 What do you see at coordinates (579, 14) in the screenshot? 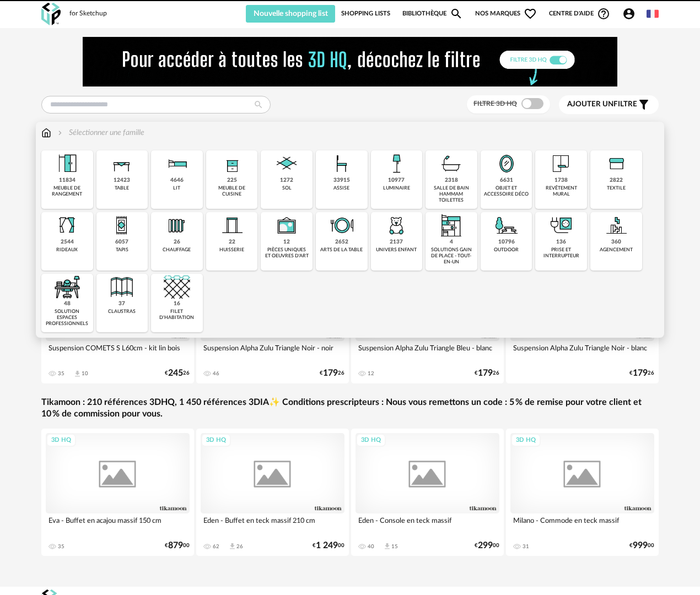
I see `span: Centre d'aideHelp Circle Outline icon` at bounding box center [579, 14].